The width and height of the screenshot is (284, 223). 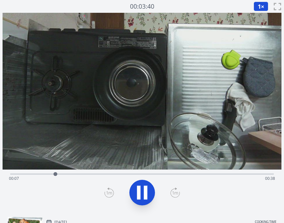 I want to click on a: 00:03:40, so click(x=142, y=6).